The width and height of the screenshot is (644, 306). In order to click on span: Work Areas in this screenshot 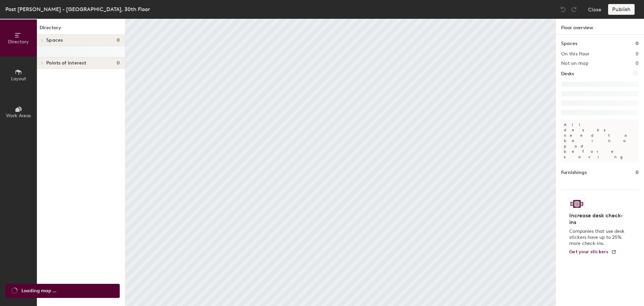, I will do `click(18, 115)`.